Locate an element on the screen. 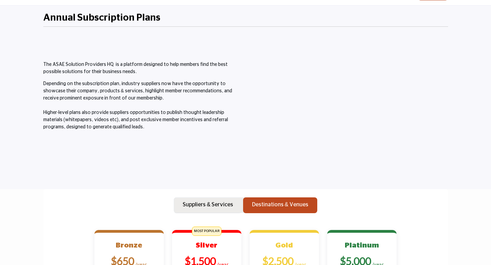 The height and width of the screenshot is (265, 491). button: Suppliers & Services is located at coordinates (208, 205).